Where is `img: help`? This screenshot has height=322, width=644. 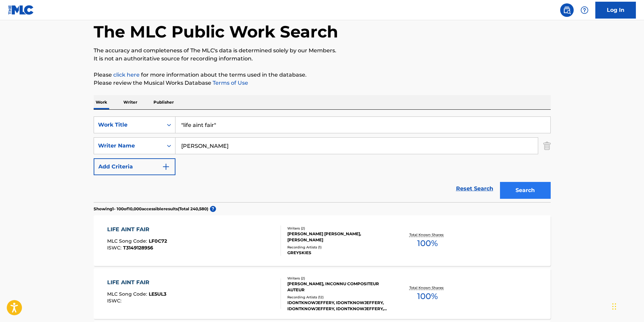 img: help is located at coordinates (584, 10).